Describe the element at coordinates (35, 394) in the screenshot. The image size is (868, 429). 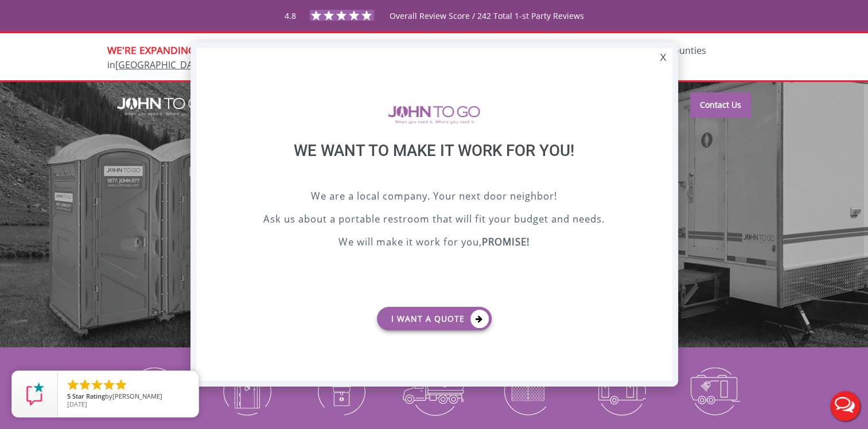
I see `img: Review Rating` at that location.